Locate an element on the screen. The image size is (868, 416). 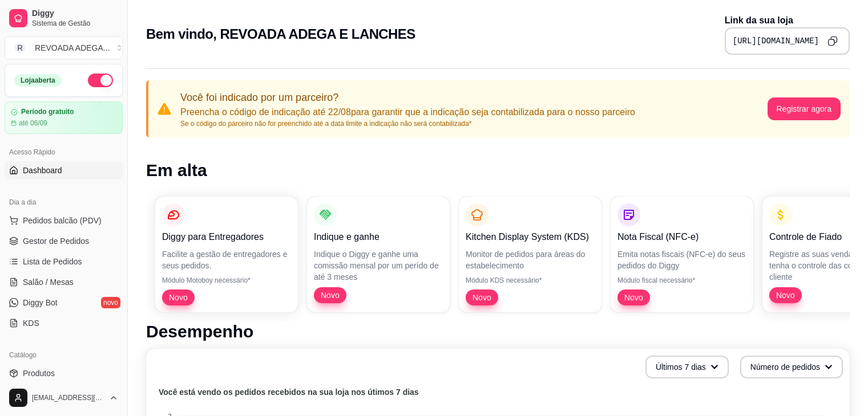
p: Diggy para Entregadores is located at coordinates (227, 237).